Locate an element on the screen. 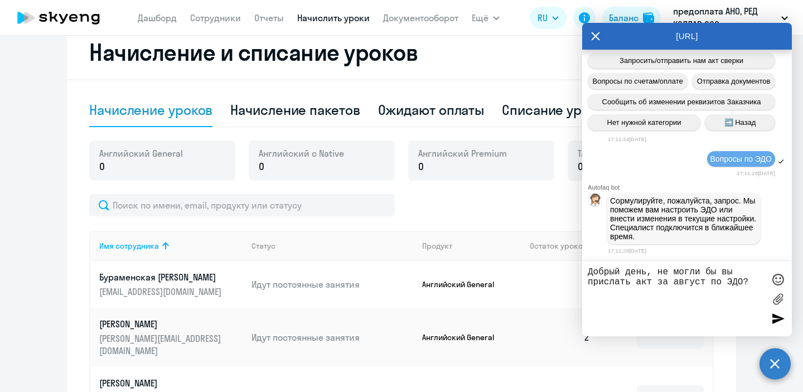 This screenshot has height=392, width=803. img: balance is located at coordinates (649, 18).